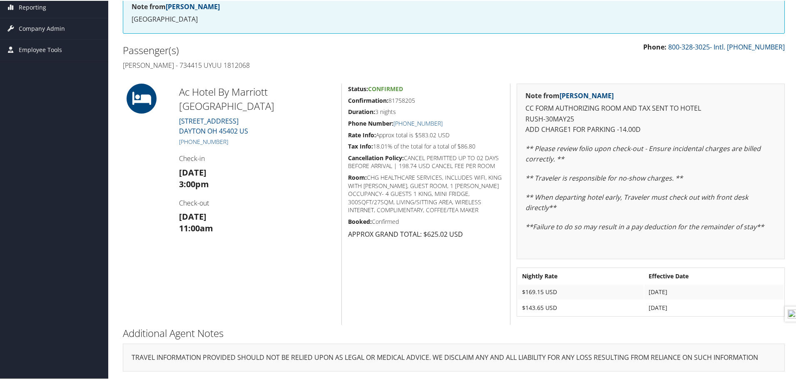 The width and height of the screenshot is (796, 379). I want to click on h5: CANCEL PERMITTED UP TO 02 DAYS BEFORE ARRIVAL | 198.74 USD CANCEL FEE PER ROOM, so click(426, 161).